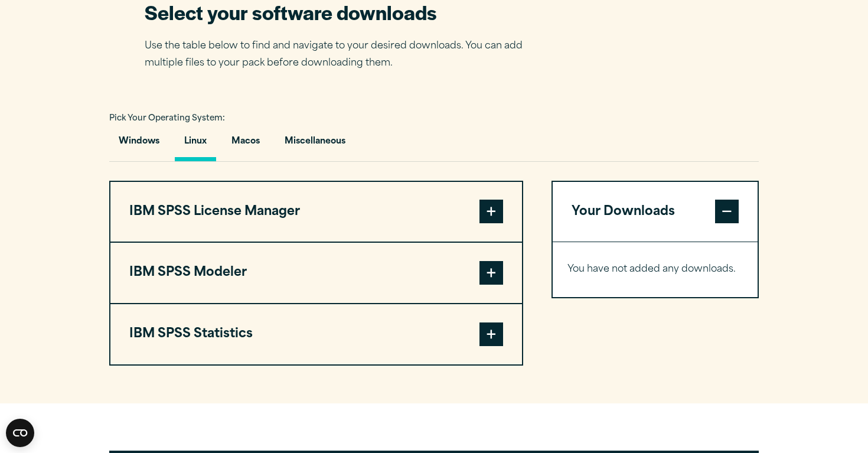 The height and width of the screenshot is (453, 868). What do you see at coordinates (246, 144) in the screenshot?
I see `button: Macos` at bounding box center [246, 144].